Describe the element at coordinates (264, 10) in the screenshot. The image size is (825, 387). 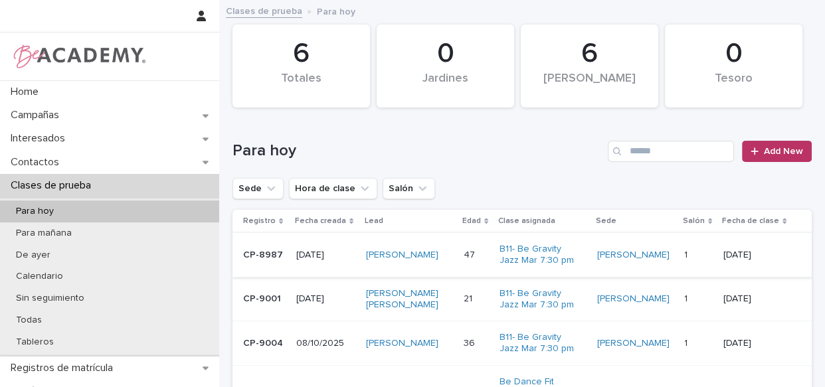
I see `a: Clases de prueba` at that location.